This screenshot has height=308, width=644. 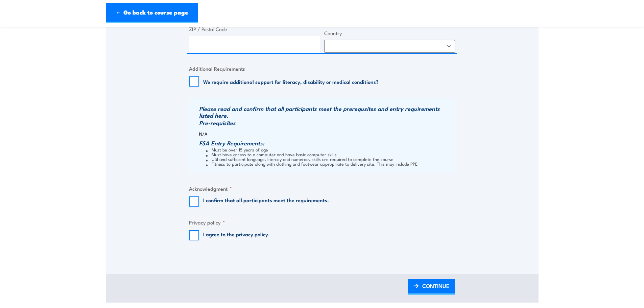 What do you see at coordinates (326, 123) in the screenshot?
I see `h3: Pre-requisites` at bounding box center [326, 123].